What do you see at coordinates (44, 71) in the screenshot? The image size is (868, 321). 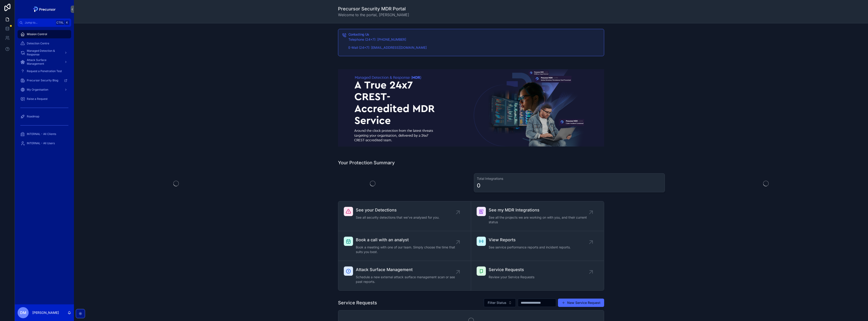 I see `a: Request a Penetration Test` at bounding box center [44, 71].